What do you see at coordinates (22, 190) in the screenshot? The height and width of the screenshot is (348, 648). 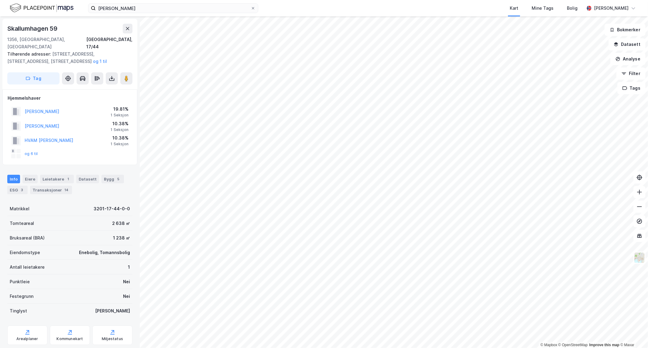 I see `div: 3` at bounding box center [22, 190].